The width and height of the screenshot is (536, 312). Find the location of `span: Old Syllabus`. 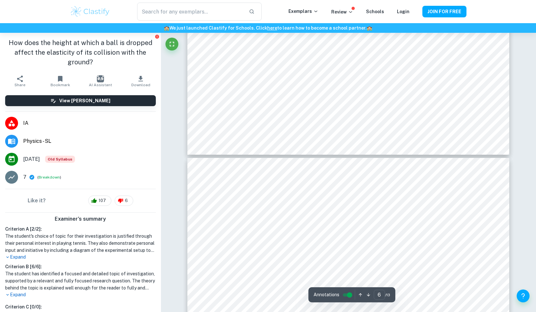

span: Old Syllabus is located at coordinates (60, 159).